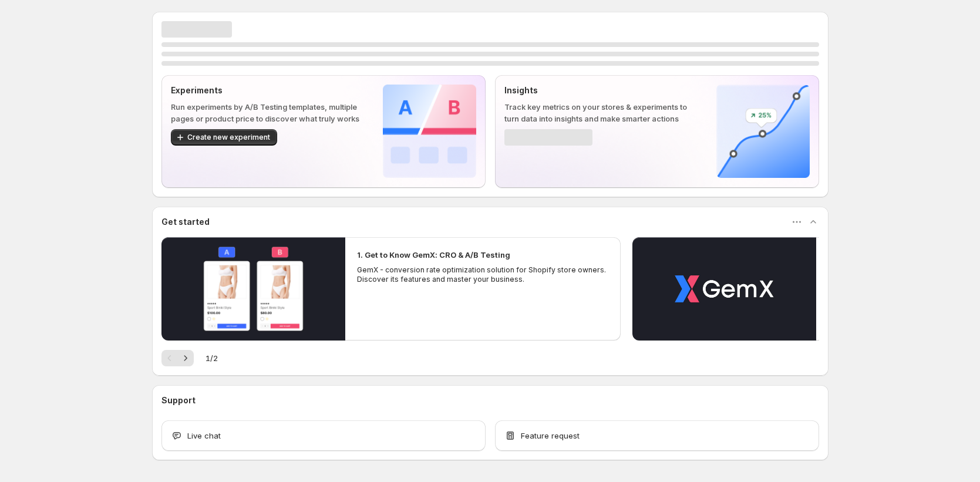 The image size is (980, 482). What do you see at coordinates (550, 436) in the screenshot?
I see `span: Feature request` at bounding box center [550, 436].